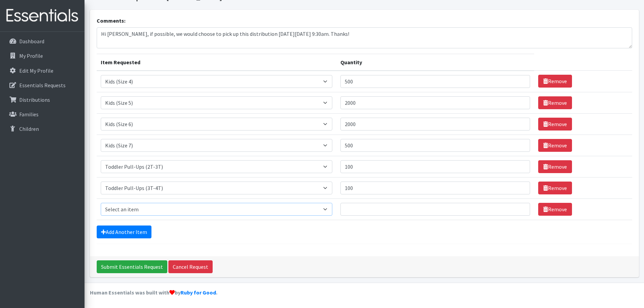  What do you see at coordinates (32, 41) in the screenshot?
I see `p: Dashboard` at bounding box center [32, 41].